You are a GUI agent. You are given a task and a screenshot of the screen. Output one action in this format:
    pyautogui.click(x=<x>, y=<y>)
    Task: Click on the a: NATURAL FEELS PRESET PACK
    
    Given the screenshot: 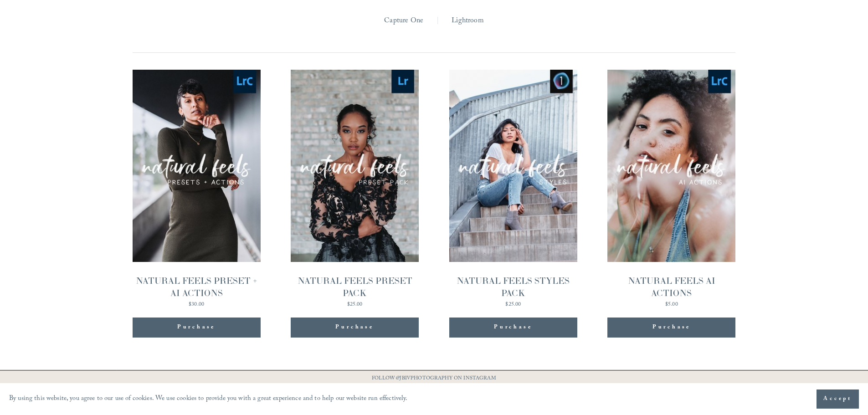 What is the action you would take?
    pyautogui.click(x=355, y=189)
    